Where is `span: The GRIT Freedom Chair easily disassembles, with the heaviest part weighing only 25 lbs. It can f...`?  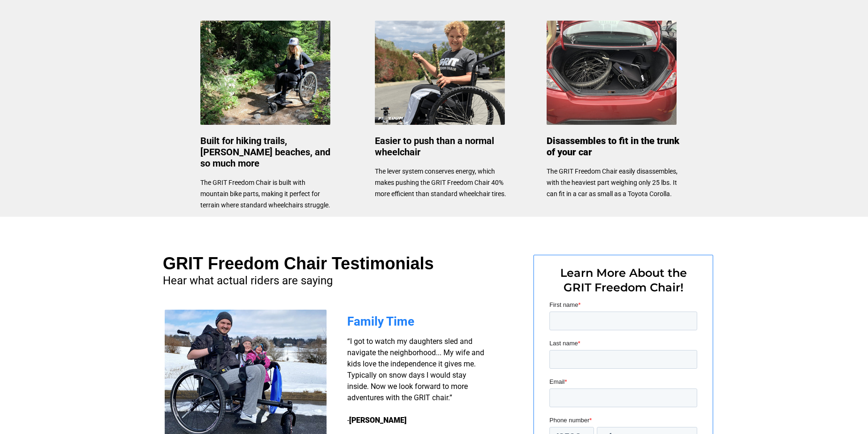
span: The GRIT Freedom Chair easily disassembles, with the heaviest part weighing only 25 lbs. It can f... is located at coordinates (612, 182).